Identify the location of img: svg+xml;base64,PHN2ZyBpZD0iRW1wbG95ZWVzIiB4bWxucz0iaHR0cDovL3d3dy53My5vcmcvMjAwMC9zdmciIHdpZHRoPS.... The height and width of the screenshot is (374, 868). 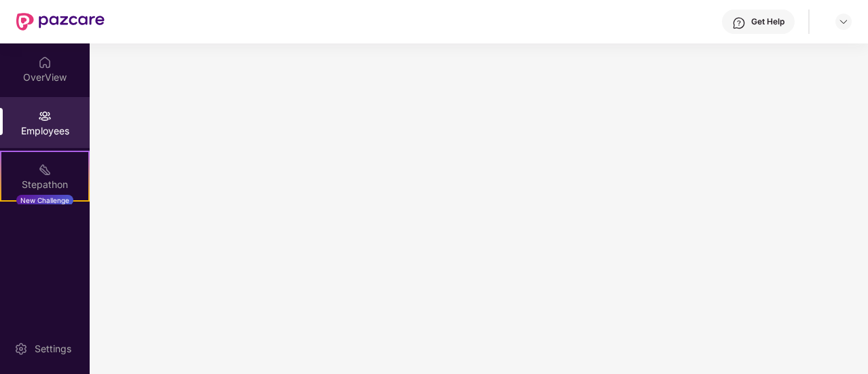
(45, 116).